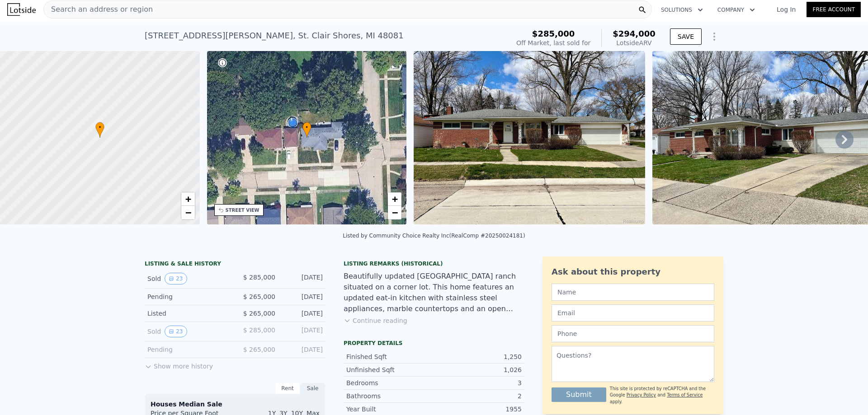 The width and height of the screenshot is (868, 415). I want to click on button: SAVE, so click(685, 36).